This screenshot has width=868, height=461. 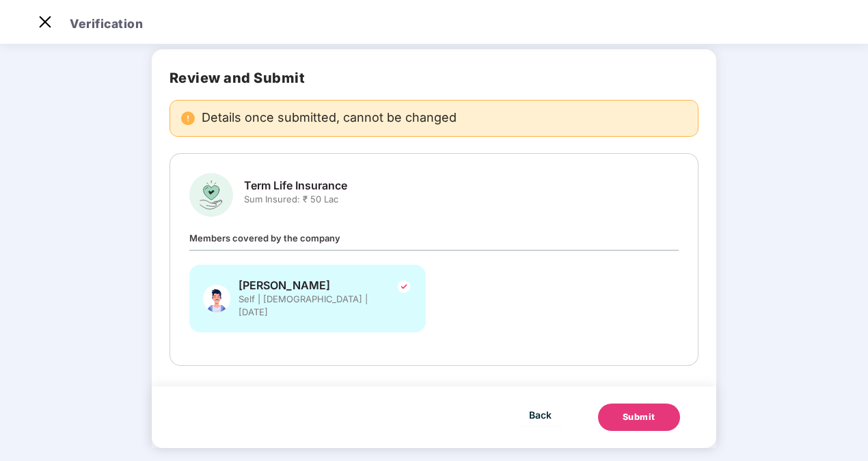 What do you see at coordinates (295, 185) in the screenshot?
I see `span: Term Life Insurance` at bounding box center [295, 185].